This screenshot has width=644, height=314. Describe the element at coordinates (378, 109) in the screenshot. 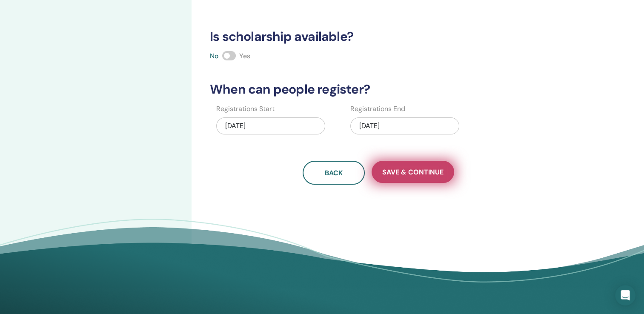

I see `label: Registrations End` at that location.